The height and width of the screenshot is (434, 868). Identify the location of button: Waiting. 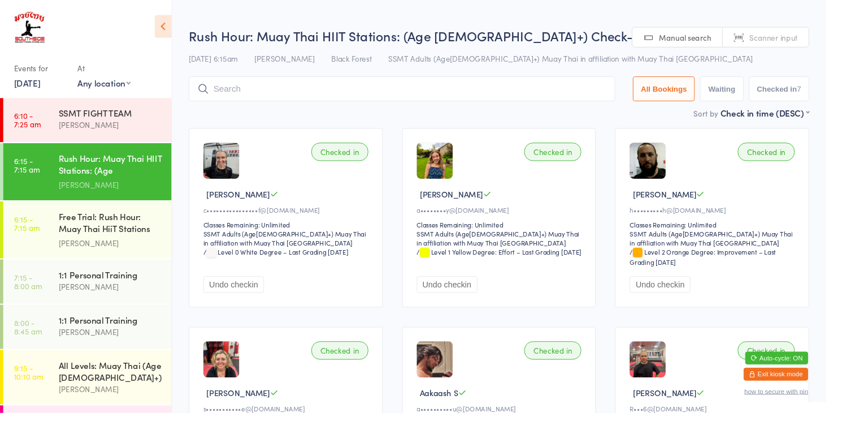
(758, 93).